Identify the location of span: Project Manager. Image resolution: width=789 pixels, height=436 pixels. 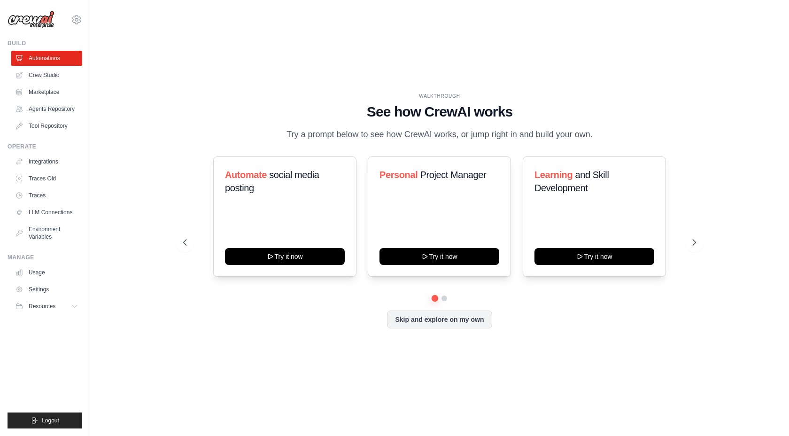
(453, 175).